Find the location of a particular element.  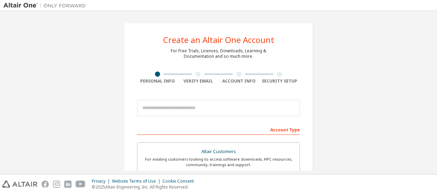

img: linkedin.svg is located at coordinates (68, 184).